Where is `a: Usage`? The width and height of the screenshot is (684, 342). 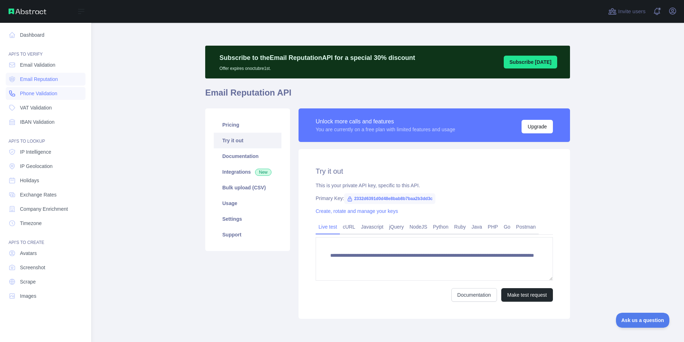
a: Usage is located at coordinates (248, 203).